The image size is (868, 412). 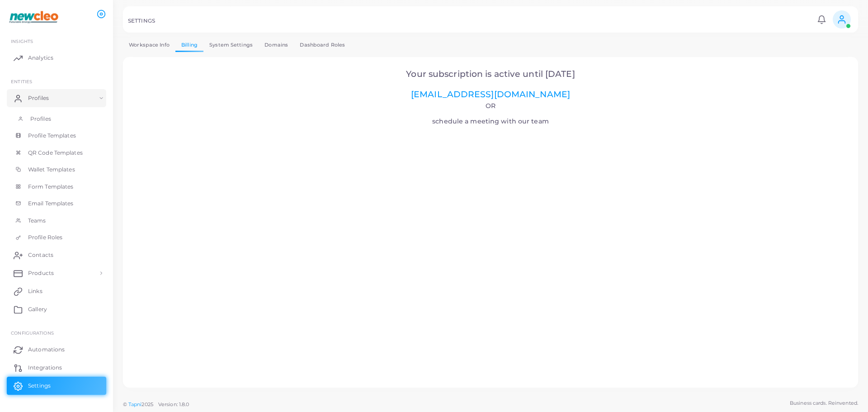 I want to click on a: Integrations, so click(x=56, y=368).